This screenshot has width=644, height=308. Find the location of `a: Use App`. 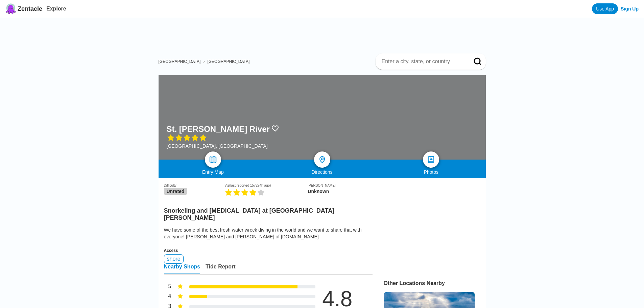

a: Use App is located at coordinates (605, 9).